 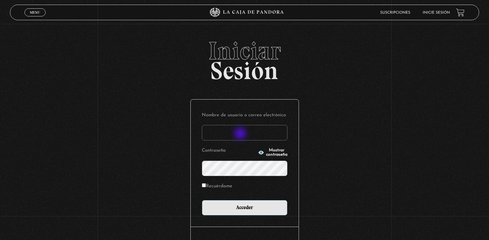 What do you see at coordinates (395, 13) in the screenshot?
I see `a: Suscripciones` at bounding box center [395, 13].